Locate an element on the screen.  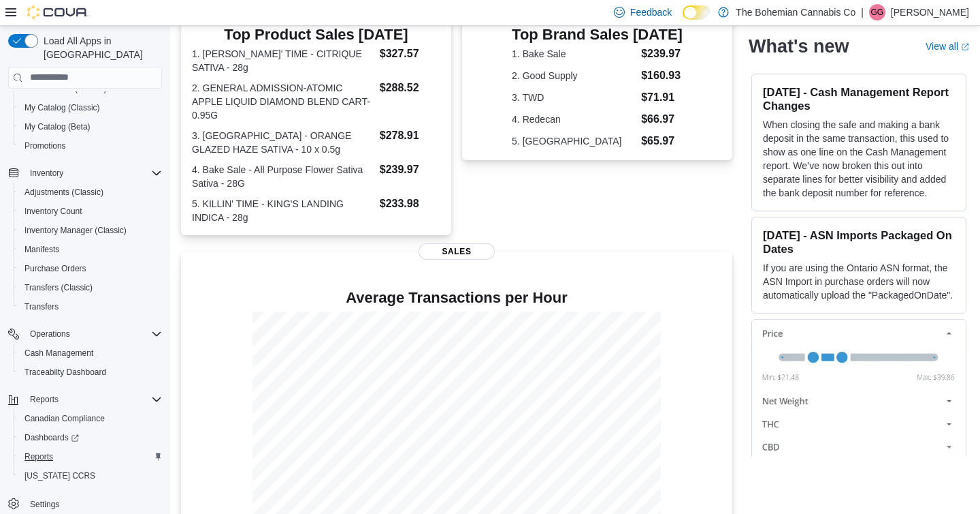
dd: $288.52 is located at coordinates (410, 88).